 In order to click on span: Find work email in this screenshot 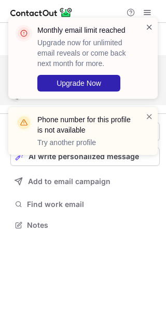, I will do `click(91, 204)`.